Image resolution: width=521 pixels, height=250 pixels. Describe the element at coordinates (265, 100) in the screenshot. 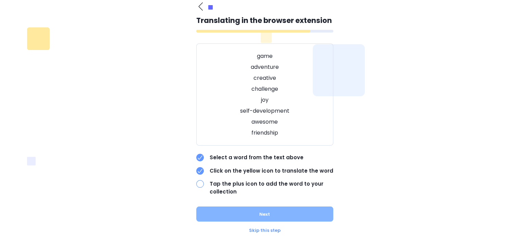

I see `p: joy` at that location.